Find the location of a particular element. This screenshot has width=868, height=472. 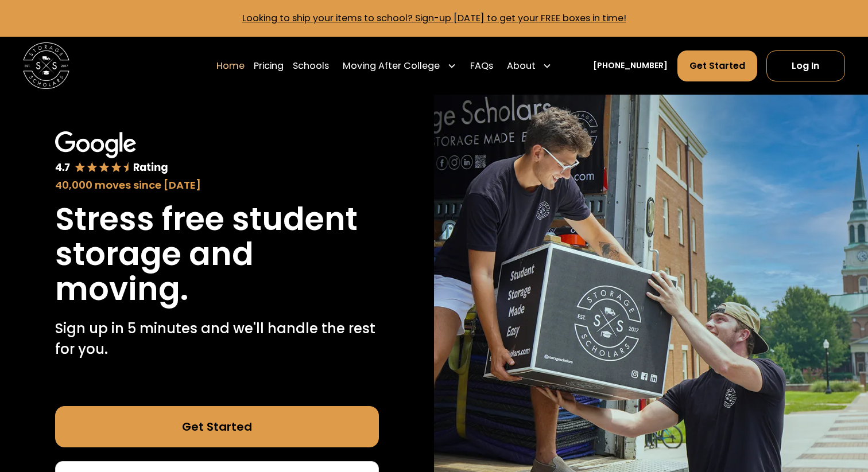

a: home is located at coordinates (46, 65).